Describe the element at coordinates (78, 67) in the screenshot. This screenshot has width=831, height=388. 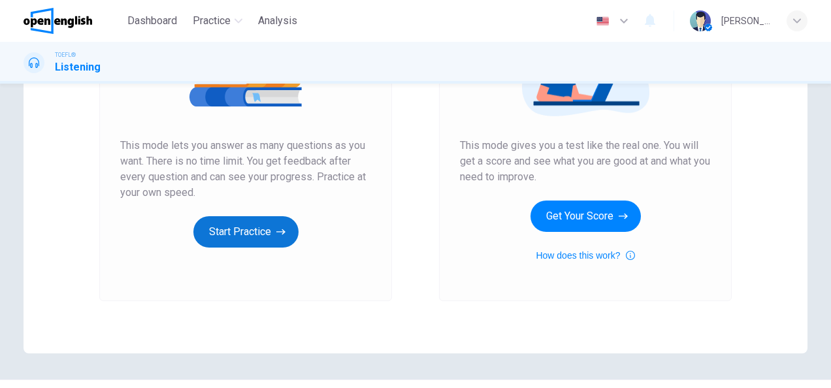
I see `h1: Listening` at that location.